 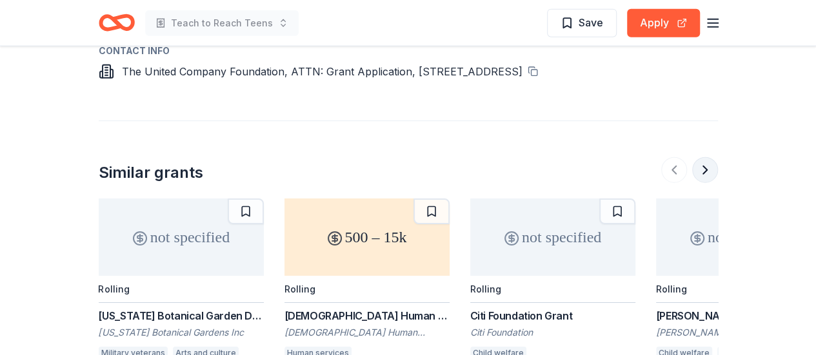 I want to click on span: Teach to Reach Teens, so click(x=222, y=23).